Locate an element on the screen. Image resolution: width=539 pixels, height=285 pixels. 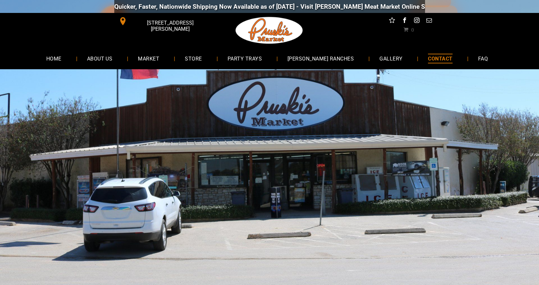
a: PARTY TRAYS is located at coordinates (245, 58).